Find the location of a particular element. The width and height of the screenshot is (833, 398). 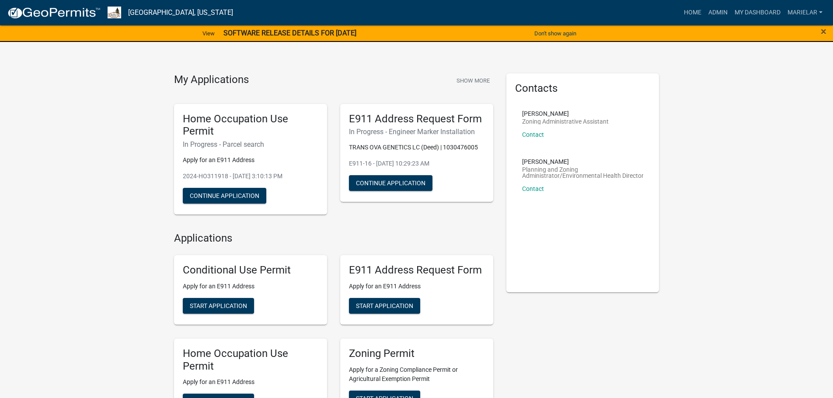

p: Zoning Administrative Assistant is located at coordinates (565, 122).